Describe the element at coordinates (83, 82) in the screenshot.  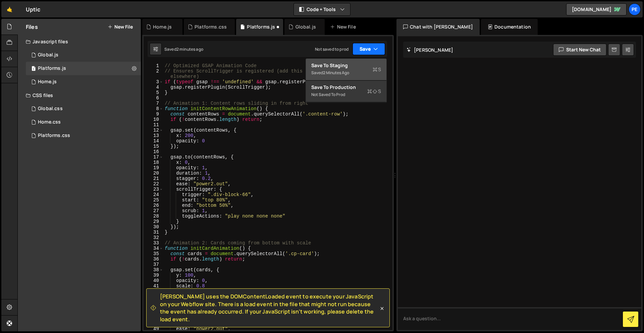
I see `div: 16207/43628.js` at that location.